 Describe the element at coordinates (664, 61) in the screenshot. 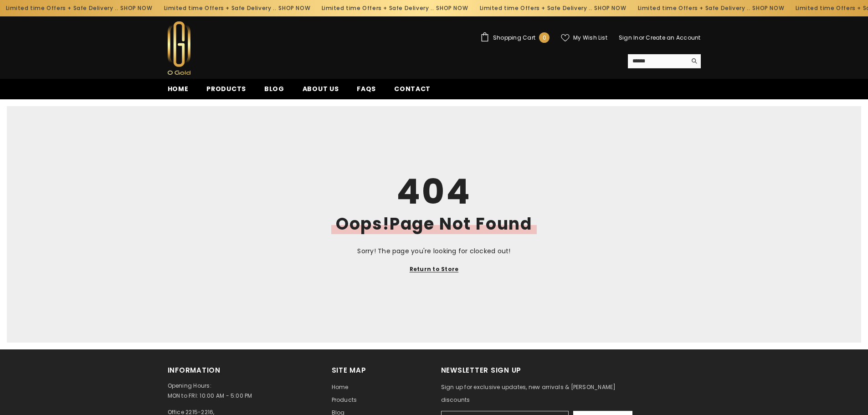

I see `summary: Search` at that location.